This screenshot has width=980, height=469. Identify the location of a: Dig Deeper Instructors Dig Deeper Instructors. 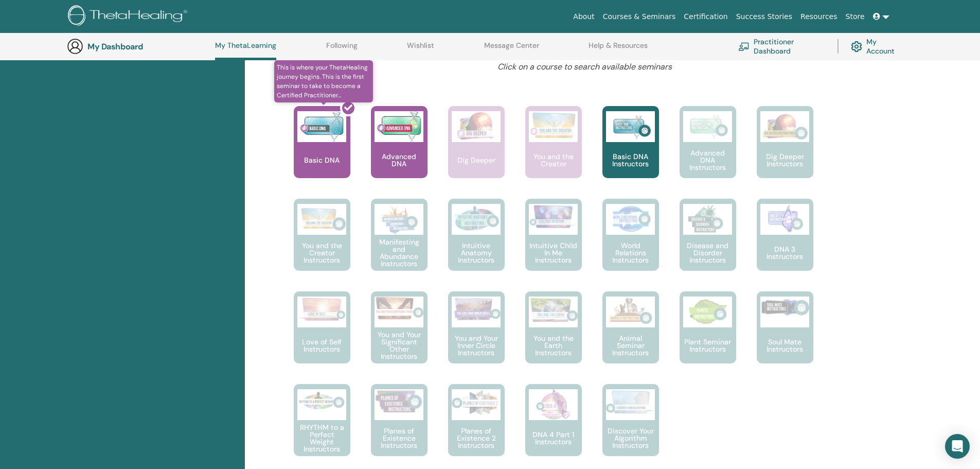
(785, 152).